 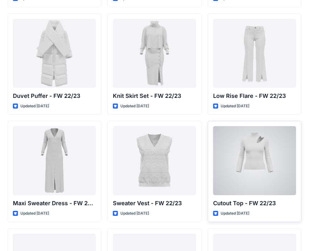 I want to click on a: Duvet Puffer - FW 22/23, so click(x=54, y=53).